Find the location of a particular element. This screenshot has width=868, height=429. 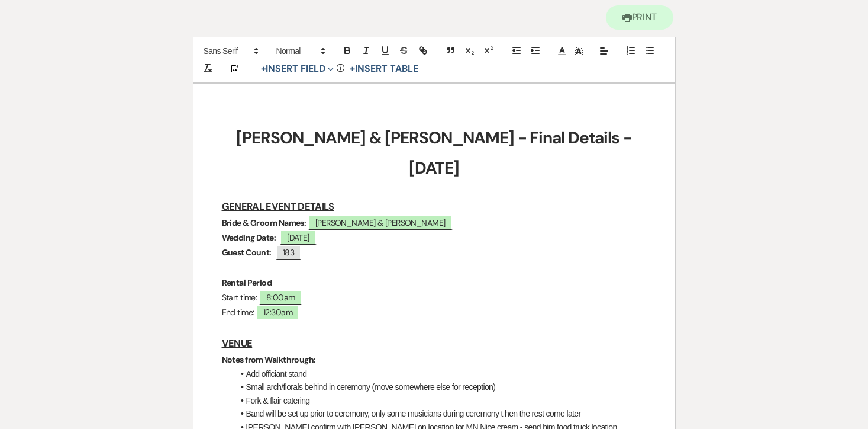

strong: Wedding Date: is located at coordinates (249, 238).